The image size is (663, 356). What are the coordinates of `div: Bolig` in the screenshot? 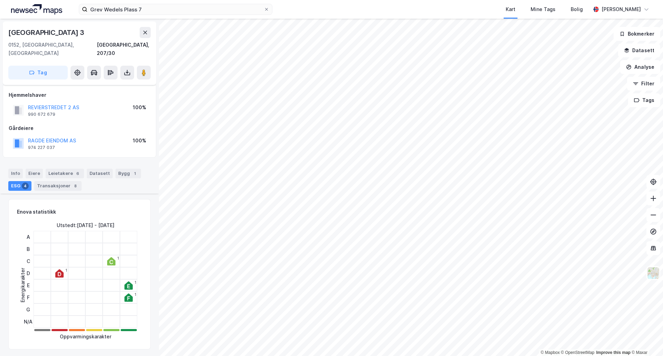 It's located at (577, 9).